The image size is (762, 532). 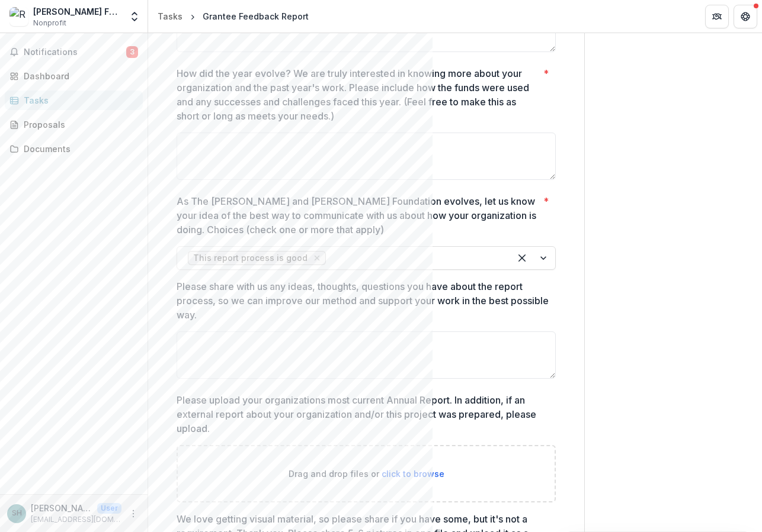 What do you see at coordinates (135, 16) in the screenshot?
I see `button: Open entity switcher` at bounding box center [135, 16].